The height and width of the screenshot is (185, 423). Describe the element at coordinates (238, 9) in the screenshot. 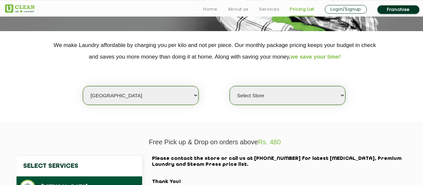

I see `a: About us` at that location.